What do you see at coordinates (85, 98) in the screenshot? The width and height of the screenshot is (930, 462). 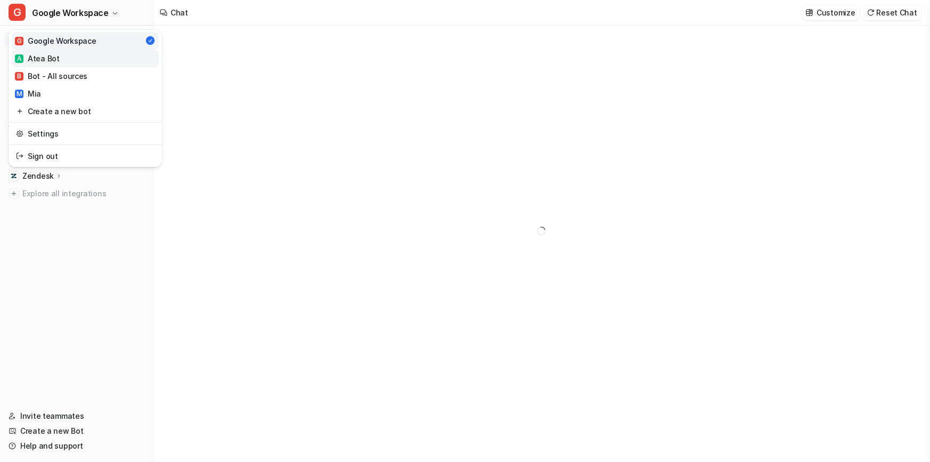 I see `div: GGoogle Workspace` at bounding box center [85, 98].